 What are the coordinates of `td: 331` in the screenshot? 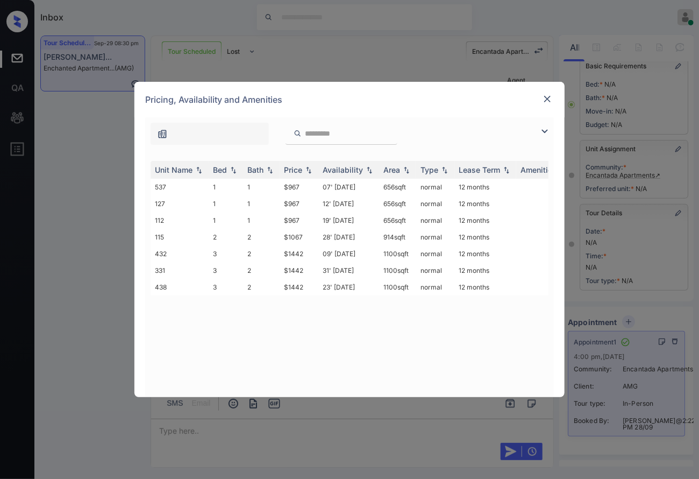 It's located at (180, 270).